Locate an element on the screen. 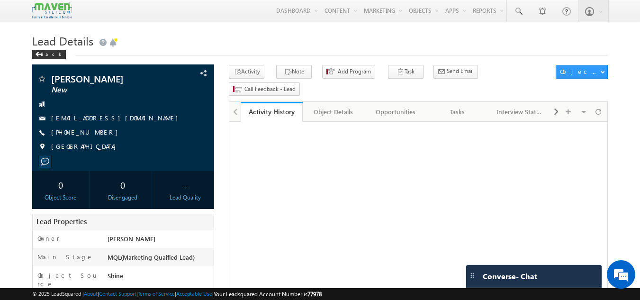 The height and width of the screenshot is (300, 640). label: Object Source is located at coordinates (68, 280).